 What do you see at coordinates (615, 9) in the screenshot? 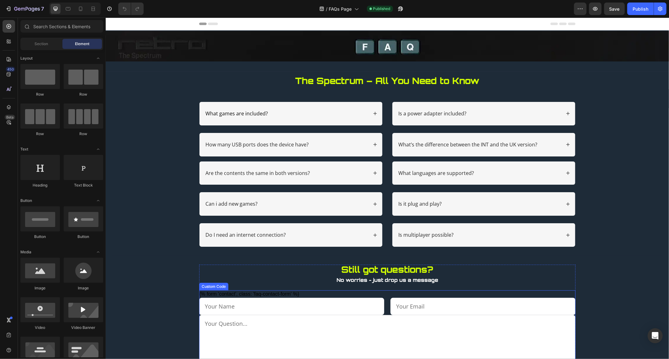
I see `button: Save` at bounding box center [615, 9].